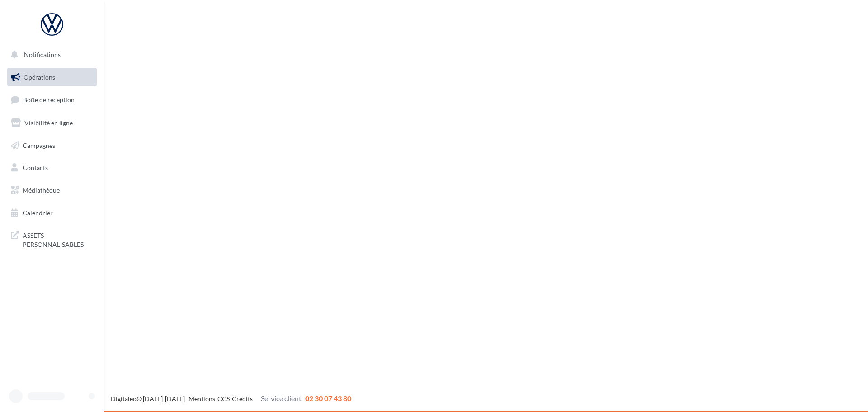 The width and height of the screenshot is (868, 412). I want to click on span: Calendrier, so click(37, 212).